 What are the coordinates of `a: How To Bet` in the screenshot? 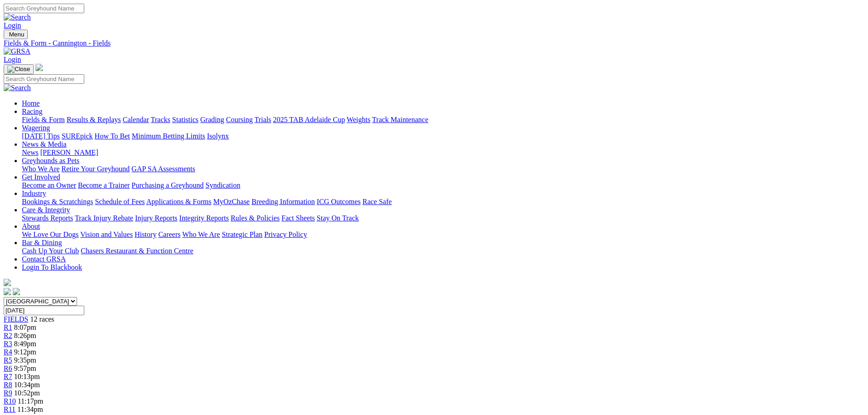 It's located at (112, 136).